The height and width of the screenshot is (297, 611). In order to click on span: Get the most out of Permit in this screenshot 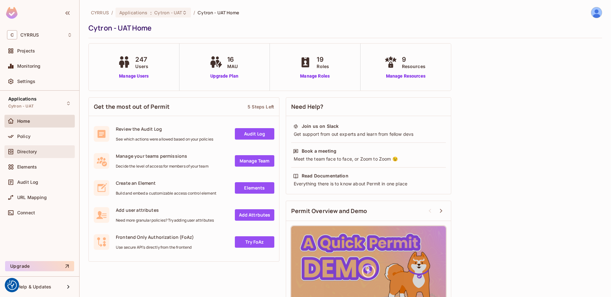, I will do `click(132, 107)`.